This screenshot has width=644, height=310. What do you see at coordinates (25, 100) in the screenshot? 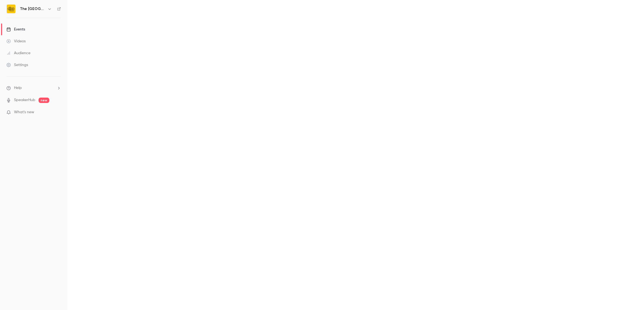
I see `a: SpeakerHub` at bounding box center [25, 100].